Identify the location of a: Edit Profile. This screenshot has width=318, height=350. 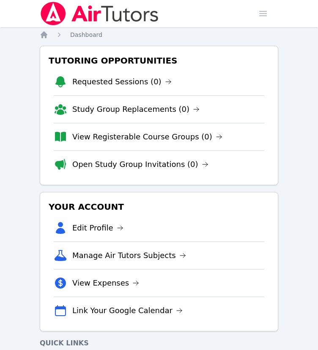
(98, 228).